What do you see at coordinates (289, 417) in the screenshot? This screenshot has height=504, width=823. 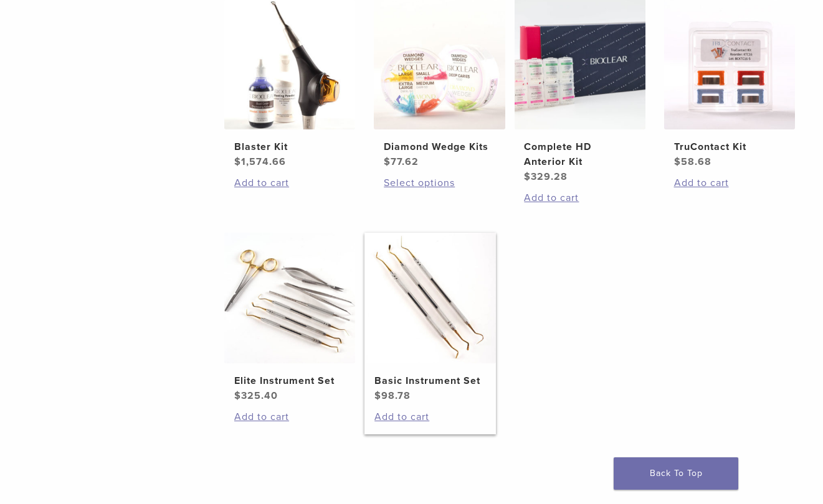 I see `a: Add to cart: “Elite Instrument Set”` at bounding box center [289, 417].